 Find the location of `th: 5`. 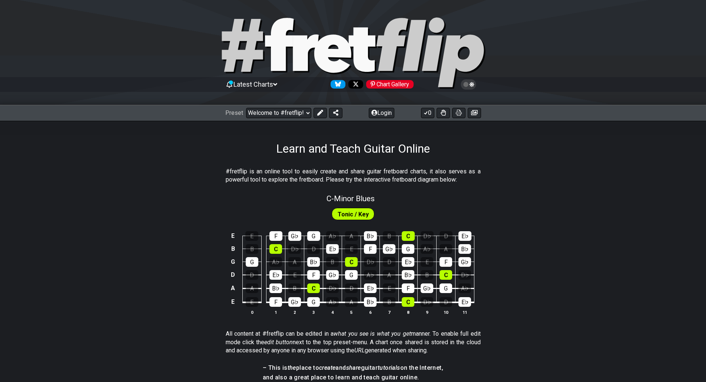

th: 5 is located at coordinates (351, 312).